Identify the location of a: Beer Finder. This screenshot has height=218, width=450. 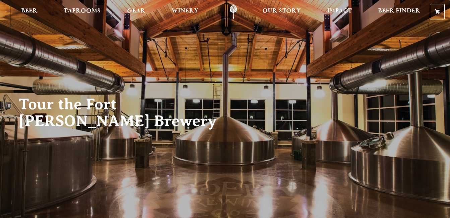
(399, 12).